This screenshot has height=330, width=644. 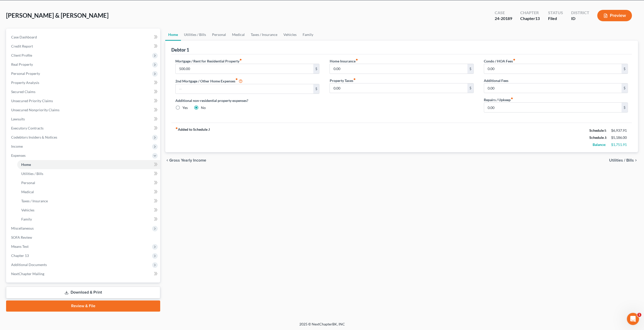 I want to click on div: $5,186.00, so click(x=620, y=137).